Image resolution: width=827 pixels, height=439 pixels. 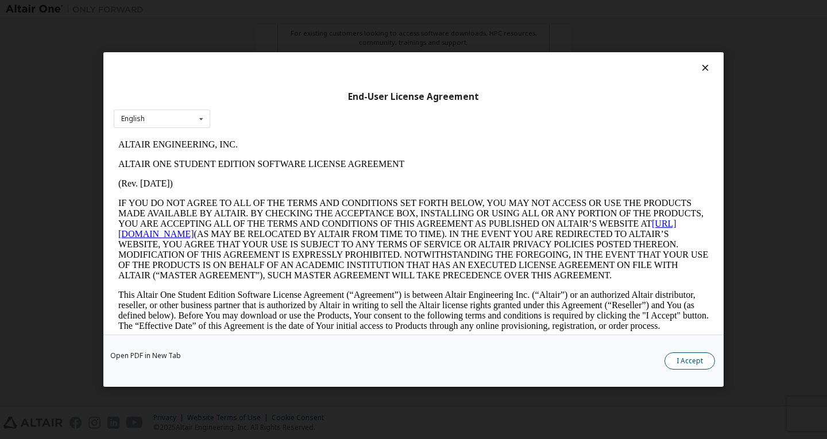 What do you see at coordinates (690, 361) in the screenshot?
I see `button: I Accept` at bounding box center [690, 361].